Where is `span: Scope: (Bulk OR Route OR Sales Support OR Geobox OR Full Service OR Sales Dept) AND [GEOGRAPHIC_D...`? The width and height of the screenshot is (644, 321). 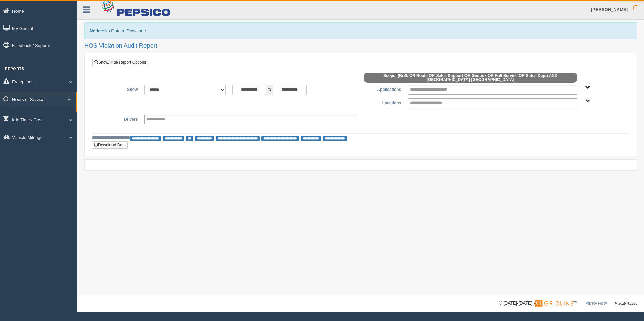
span: Scope: (Bulk OR Route OR Sales Support OR Geobox OR Full Service OR Sales Dept) AND [GEOGRAPHIC_D... is located at coordinates (470, 78).